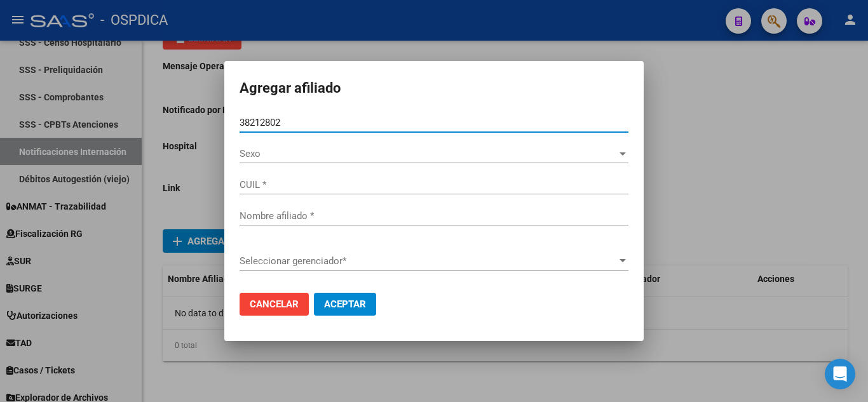  What do you see at coordinates (345, 304) in the screenshot?
I see `button: Aceptar` at bounding box center [345, 304].